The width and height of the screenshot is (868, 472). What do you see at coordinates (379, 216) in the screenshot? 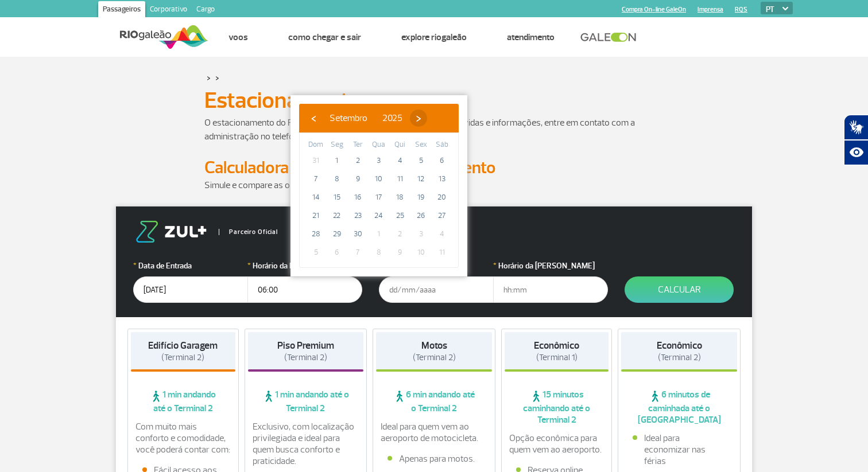
I see `span: 24` at bounding box center [379, 216].